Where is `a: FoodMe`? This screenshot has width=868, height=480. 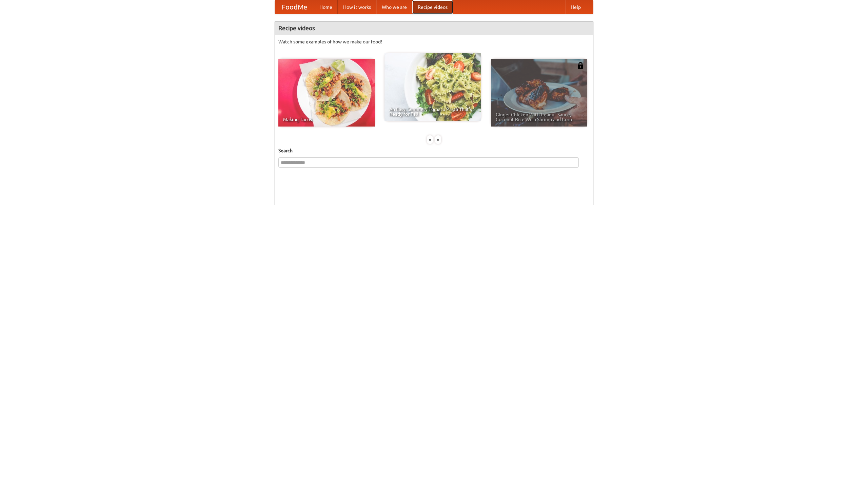
a: FoodMe is located at coordinates (294, 7).